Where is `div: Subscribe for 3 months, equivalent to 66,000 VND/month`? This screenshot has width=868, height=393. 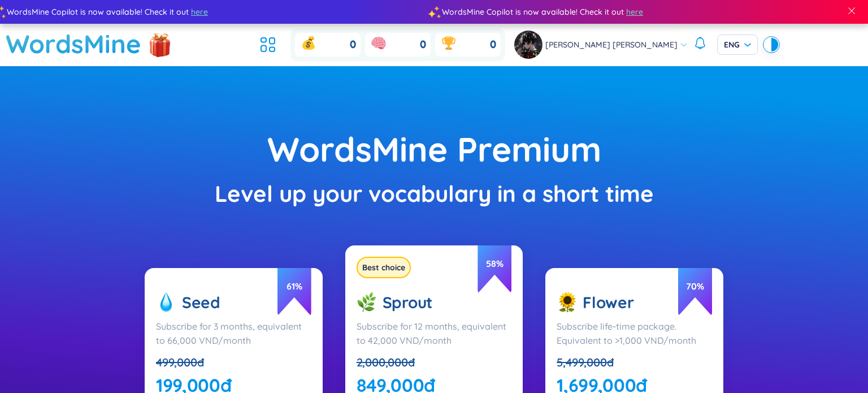
div: Subscribe for 3 months, equivalent to 66,000 VND/month is located at coordinates (233, 333).